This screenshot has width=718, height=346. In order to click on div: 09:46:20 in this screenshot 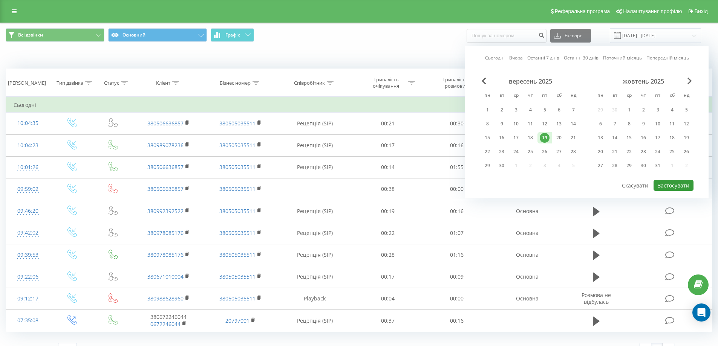, I will do `click(28, 211)`.